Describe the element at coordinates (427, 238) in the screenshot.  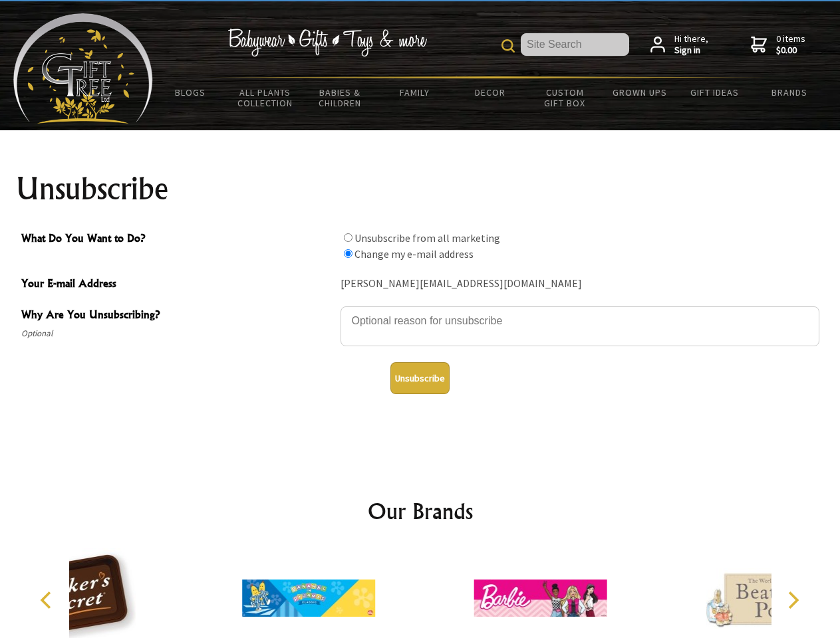
I see `label: Unsubscribe from all marketing` at that location.